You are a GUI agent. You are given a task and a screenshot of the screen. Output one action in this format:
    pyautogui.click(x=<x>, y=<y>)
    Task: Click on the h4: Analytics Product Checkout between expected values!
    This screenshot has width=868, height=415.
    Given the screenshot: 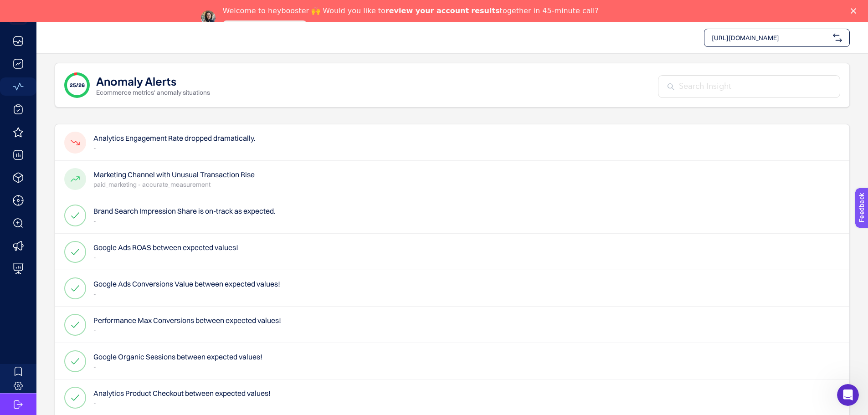 What is the action you would take?
    pyautogui.click(x=182, y=393)
    